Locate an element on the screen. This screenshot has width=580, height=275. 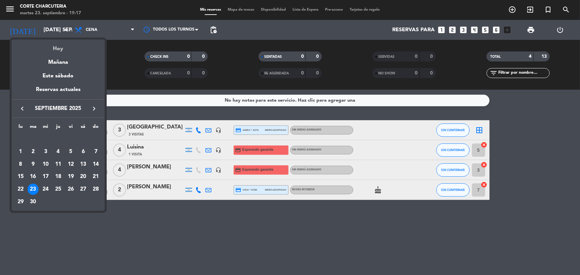
div: 22 is located at coordinates (21, 190).